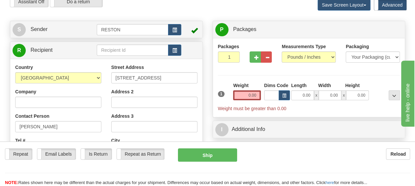 The width and height of the screenshot is (415, 186). Describe the element at coordinates (222, 130) in the screenshot. I see `span: I` at that location.